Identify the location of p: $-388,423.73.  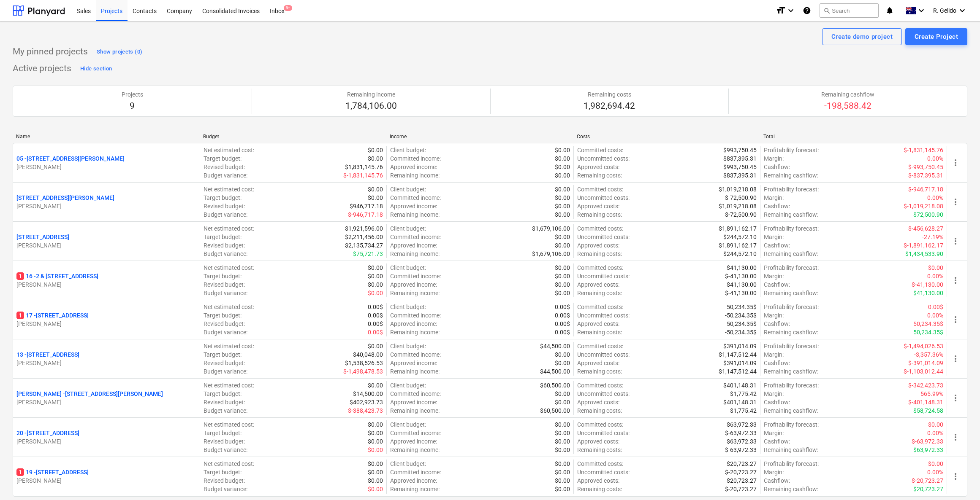
(365, 411).